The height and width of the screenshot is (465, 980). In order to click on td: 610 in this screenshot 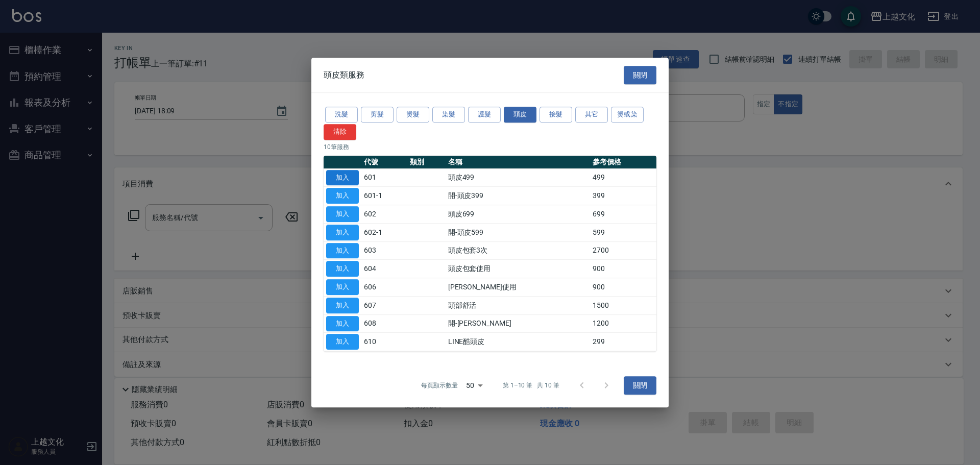, I will do `click(384, 342)`.